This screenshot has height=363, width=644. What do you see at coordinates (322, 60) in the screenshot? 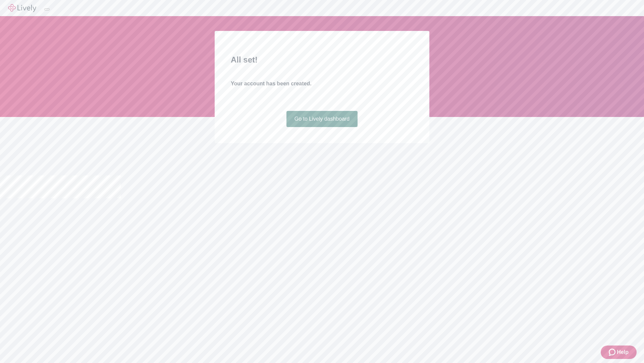
I see `h2: All set!` at bounding box center [322, 60].